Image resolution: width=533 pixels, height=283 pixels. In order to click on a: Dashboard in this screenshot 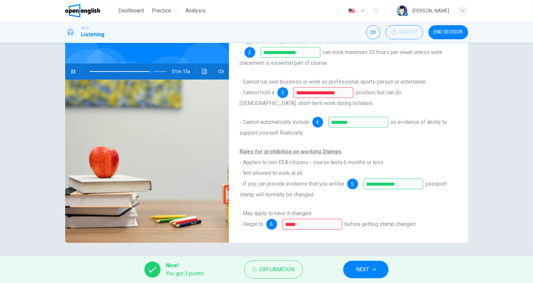, I will do `click(131, 11)`.